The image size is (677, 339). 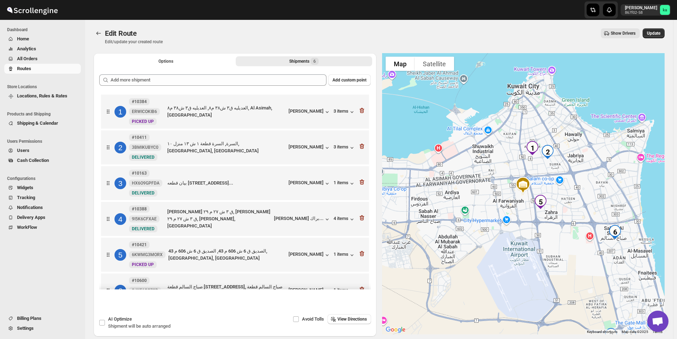 What do you see at coordinates (139, 209) in the screenshot?
I see `b: #10388` at bounding box center [139, 209].